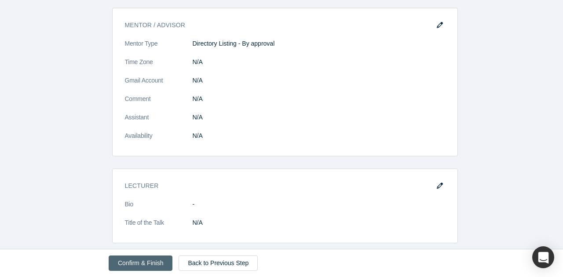  I want to click on dt: Title of the Talk, so click(159, 228).